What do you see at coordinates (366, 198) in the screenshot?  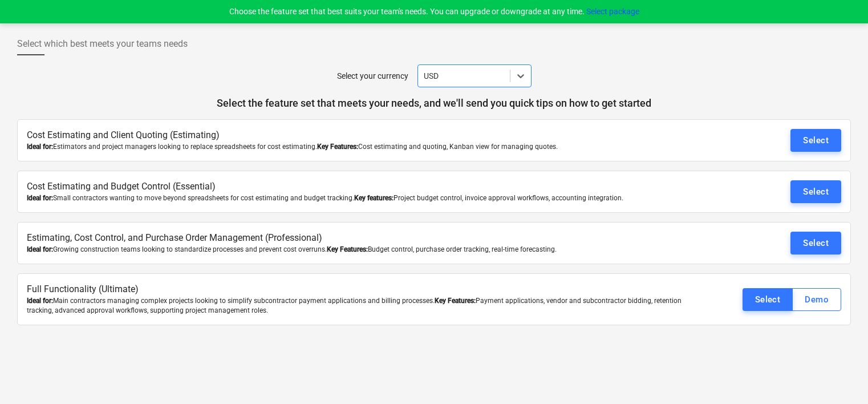 I see `div: Small contractors wanting to move beyond spreadsheets for cost estimating and budget tracking. Pr...` at bounding box center [366, 198].